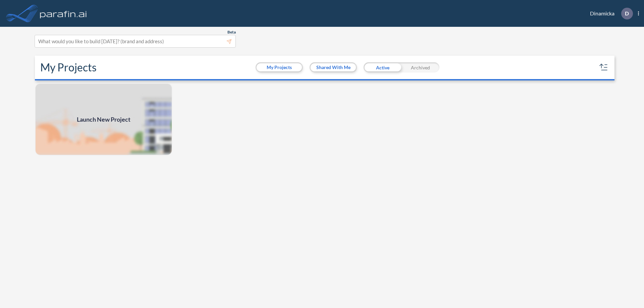 The height and width of the screenshot is (308, 644). Describe the element at coordinates (68, 67) in the screenshot. I see `h2: My Projects` at that location.